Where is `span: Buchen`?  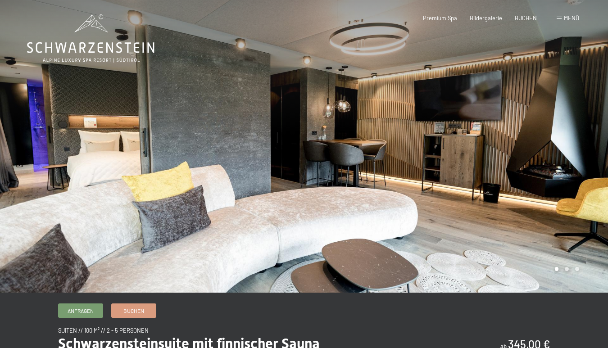
span: Buchen is located at coordinates (134, 311).